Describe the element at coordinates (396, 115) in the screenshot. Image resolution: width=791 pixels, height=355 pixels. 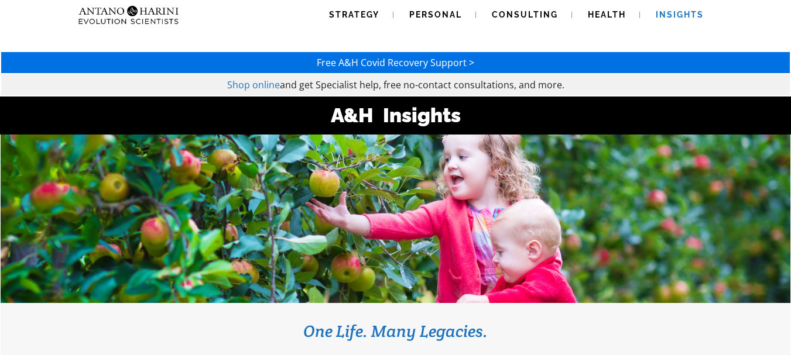
I see `strong: A&H Insights` at that location.